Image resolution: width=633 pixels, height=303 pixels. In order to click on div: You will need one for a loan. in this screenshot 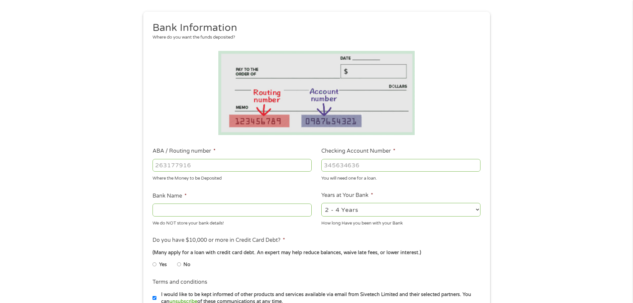, I will do `click(401, 177)`.